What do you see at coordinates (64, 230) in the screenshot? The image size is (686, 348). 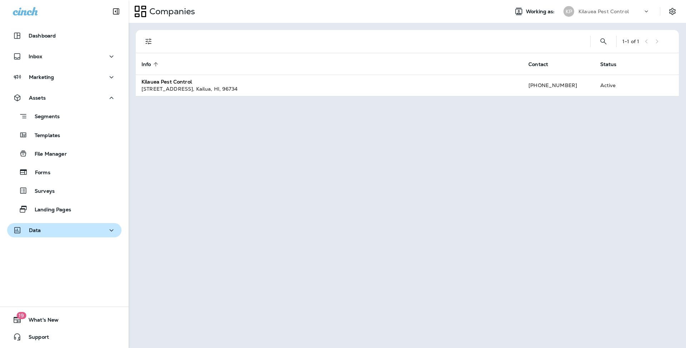 I see `button: Data` at bounding box center [64, 230].